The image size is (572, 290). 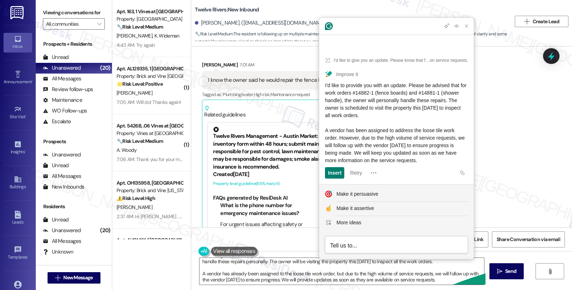 I want to click on button: Send, so click(x=507, y=271).